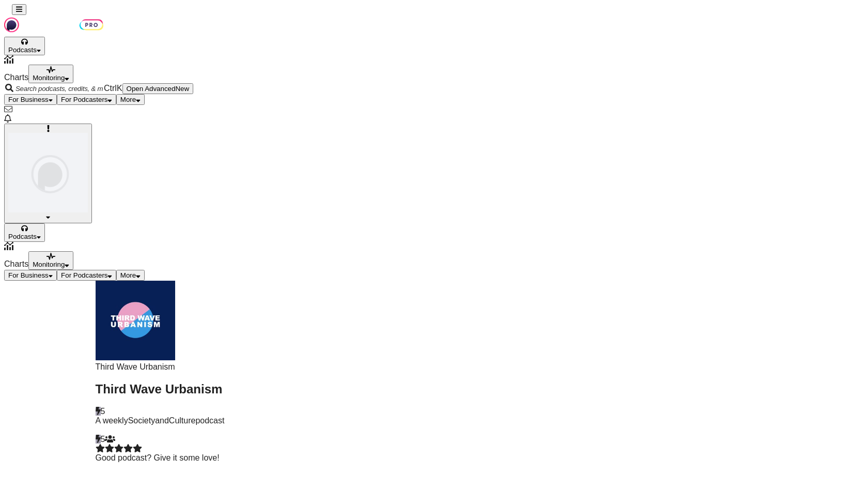 The height and width of the screenshot is (504, 852). I want to click on span: Good podcast? Give it some love!, so click(158, 457).